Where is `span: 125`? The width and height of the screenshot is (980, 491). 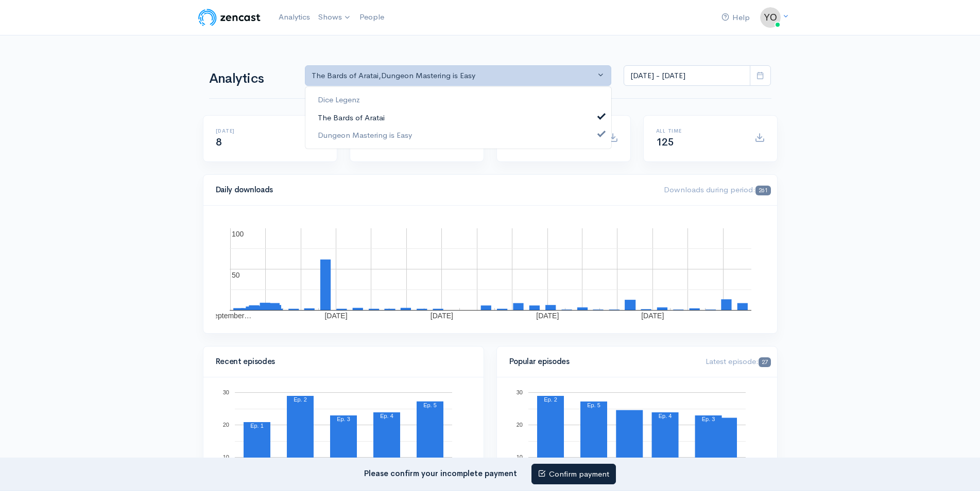
span: 125 is located at coordinates (665, 142).